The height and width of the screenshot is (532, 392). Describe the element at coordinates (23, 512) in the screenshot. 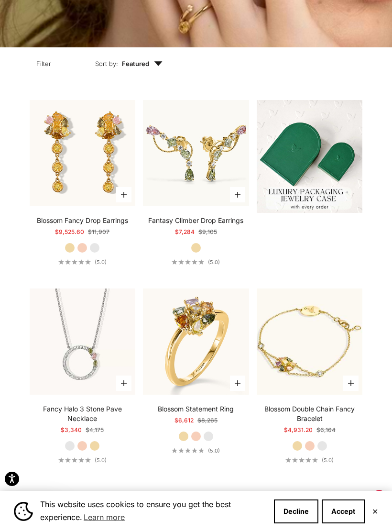

I see `img: Cookie banner` at that location.